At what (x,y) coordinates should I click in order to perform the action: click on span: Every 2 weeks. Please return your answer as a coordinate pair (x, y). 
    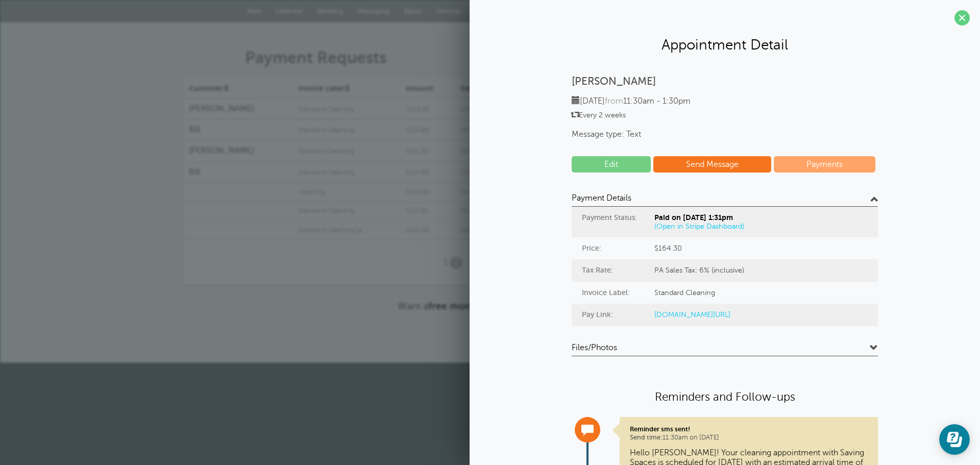
    Looking at the image, I should click on (725, 115).